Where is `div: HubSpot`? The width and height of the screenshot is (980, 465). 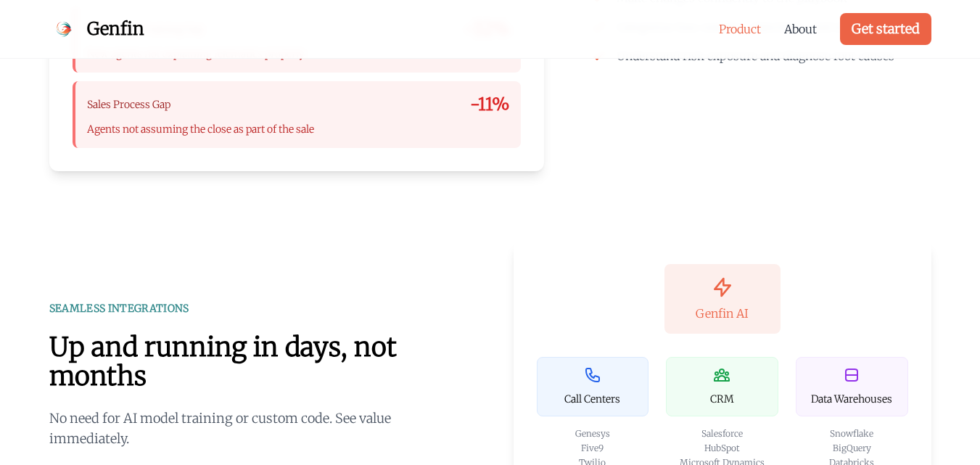 div: HubSpot is located at coordinates (722, 449).